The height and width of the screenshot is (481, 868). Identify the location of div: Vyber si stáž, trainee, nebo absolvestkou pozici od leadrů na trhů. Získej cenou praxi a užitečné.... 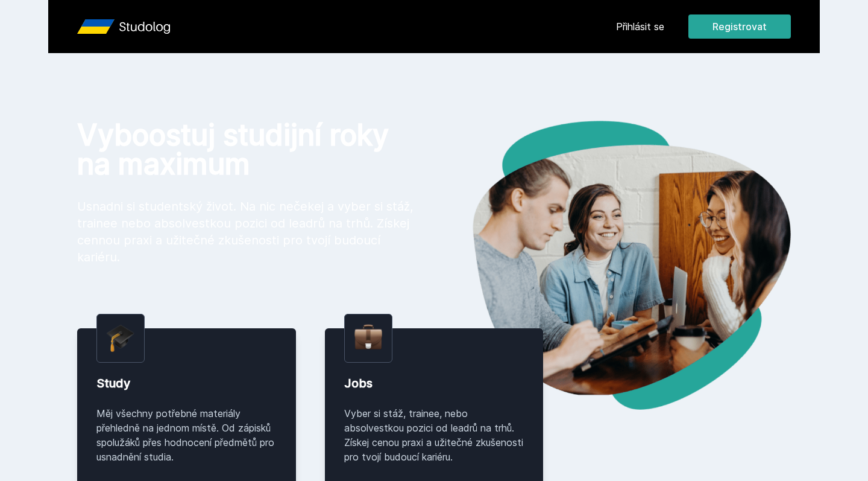
(434, 434).